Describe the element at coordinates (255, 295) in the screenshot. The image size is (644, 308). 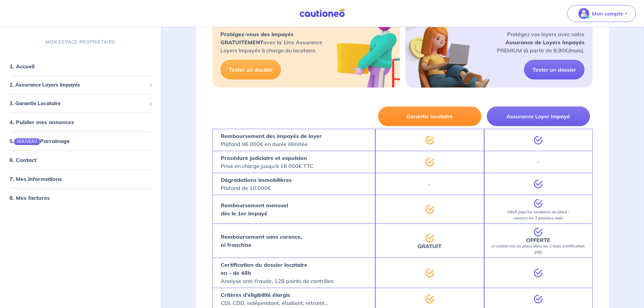
I see `strong: Critères d’éligibilité élargis` at that location.